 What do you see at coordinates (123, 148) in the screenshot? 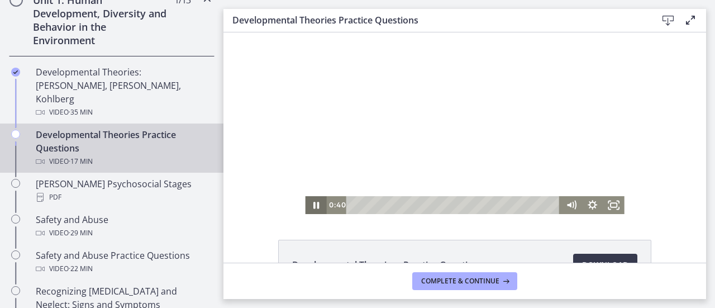
I see `div: Developmental Theories Practice Questions` at bounding box center [123, 148].